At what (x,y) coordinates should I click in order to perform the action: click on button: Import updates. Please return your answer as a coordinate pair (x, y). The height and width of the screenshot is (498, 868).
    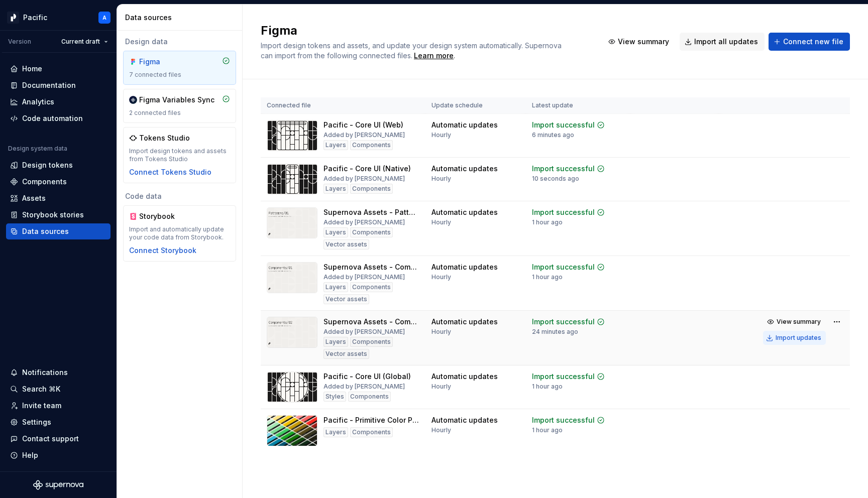
    Looking at the image, I should click on (794, 338).